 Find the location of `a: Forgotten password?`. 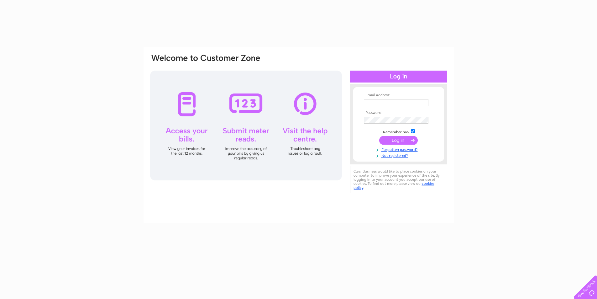

a: Forgotten password? is located at coordinates (399, 149).